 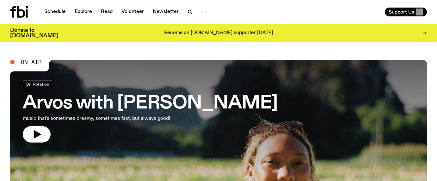 What do you see at coordinates (107, 12) in the screenshot?
I see `a: Read` at bounding box center [107, 12].